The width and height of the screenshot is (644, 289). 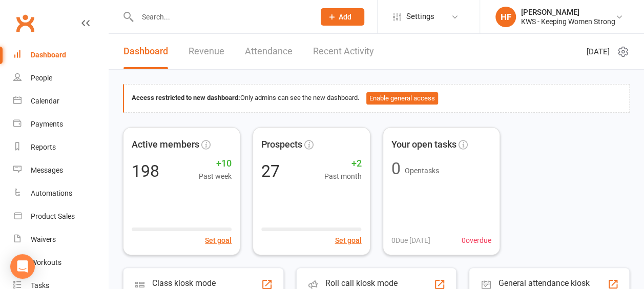 I want to click on a: Recent Activity, so click(x=343, y=51).